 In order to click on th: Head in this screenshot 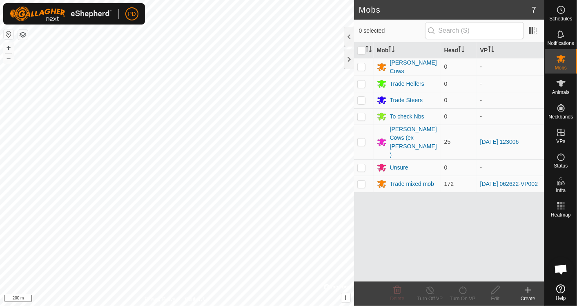, I will do `click(459, 50)`.